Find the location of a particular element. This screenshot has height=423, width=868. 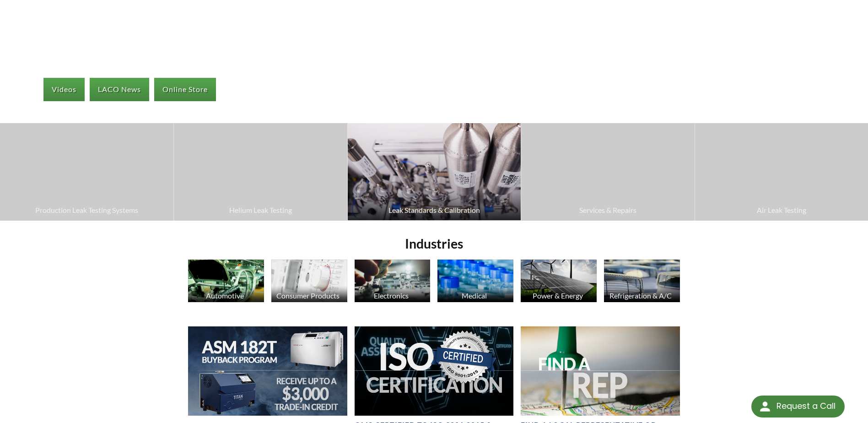

div: Refrigeration & A/C is located at coordinates (640, 295).